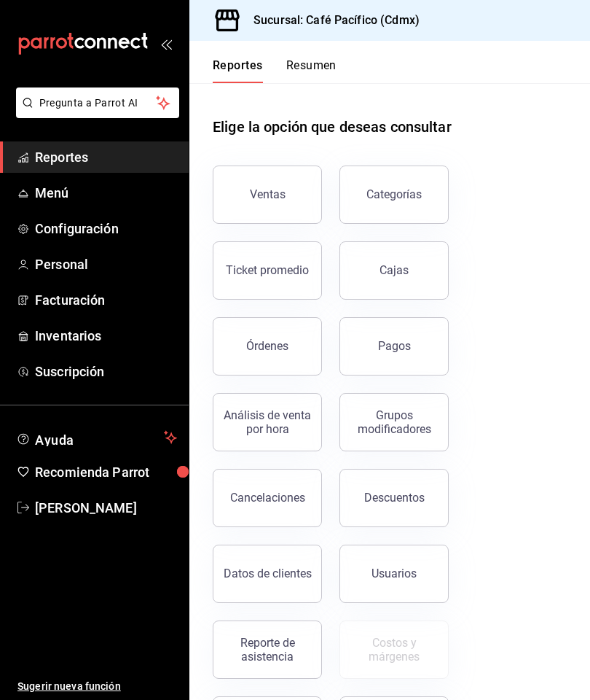 This screenshot has height=700, width=590. Describe the element at coordinates (267, 574) in the screenshot. I see `button: Datos de clientes` at that location.